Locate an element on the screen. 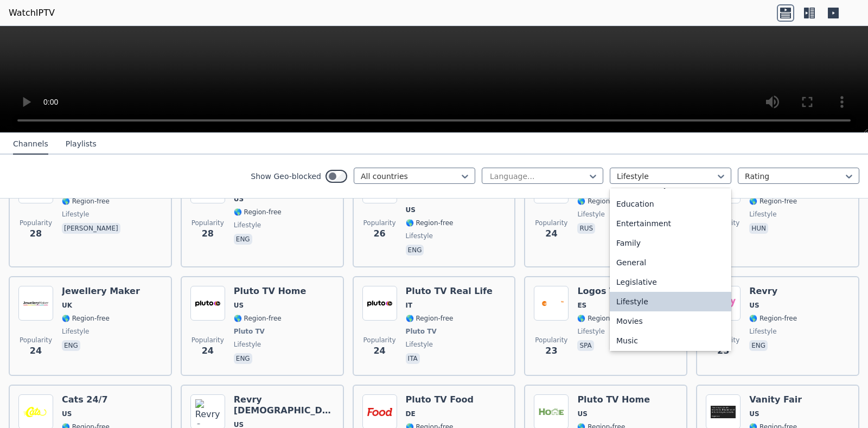 The height and width of the screenshot is (428, 868). img: Pluto TV Home is located at coordinates (208, 303).